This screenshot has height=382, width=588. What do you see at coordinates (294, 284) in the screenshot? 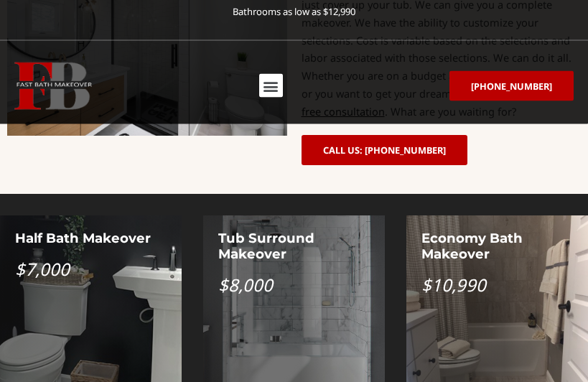
I see `p: $8,000` at bounding box center [294, 284].